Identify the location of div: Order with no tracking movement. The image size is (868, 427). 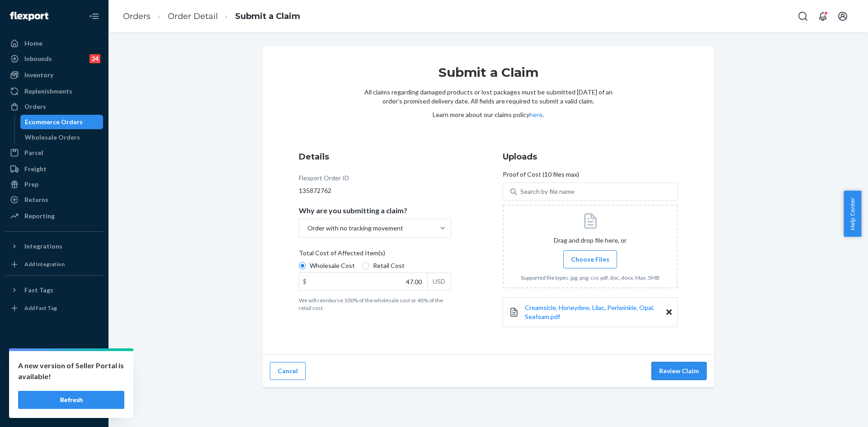
(355, 228).